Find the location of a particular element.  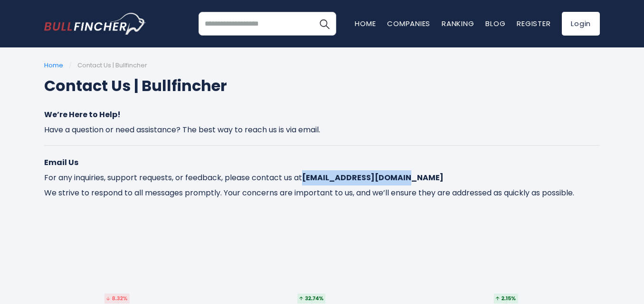

a: Login is located at coordinates (581, 24).